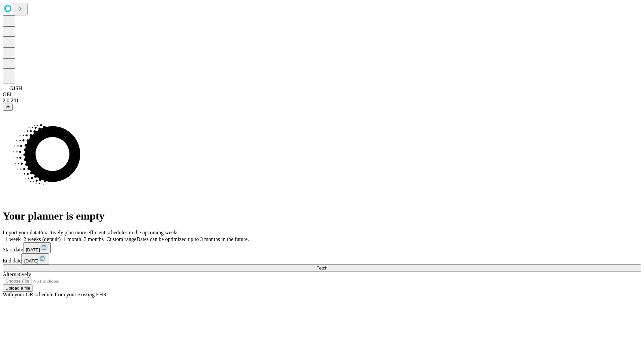 This screenshot has width=644, height=362. What do you see at coordinates (322, 101) in the screenshot?
I see `div: 2.0.241` at bounding box center [322, 101].